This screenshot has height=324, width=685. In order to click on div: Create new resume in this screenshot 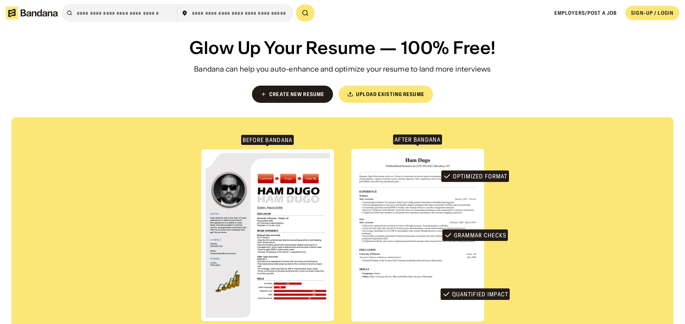, I will do `click(297, 94)`.